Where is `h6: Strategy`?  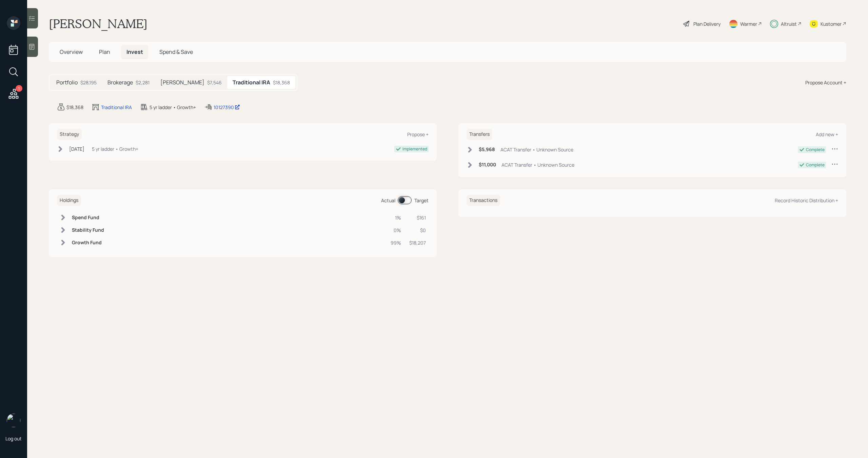 h6: Strategy is located at coordinates (69, 134).